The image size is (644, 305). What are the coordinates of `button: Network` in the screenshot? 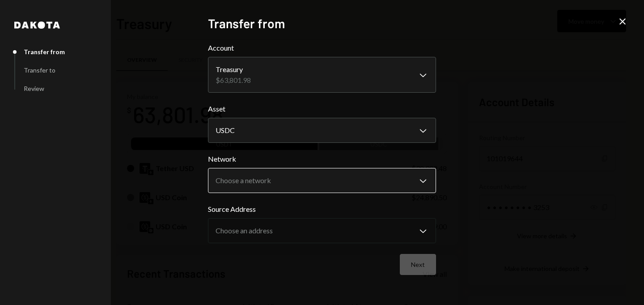 It's located at (322, 180).